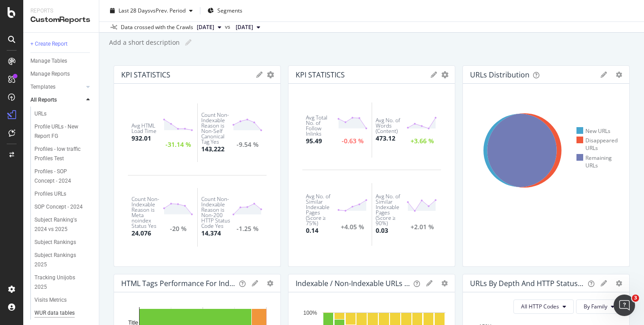 The height and width of the screenshot is (325, 644). I want to click on div: Avg HTML Load Time, so click(147, 129).